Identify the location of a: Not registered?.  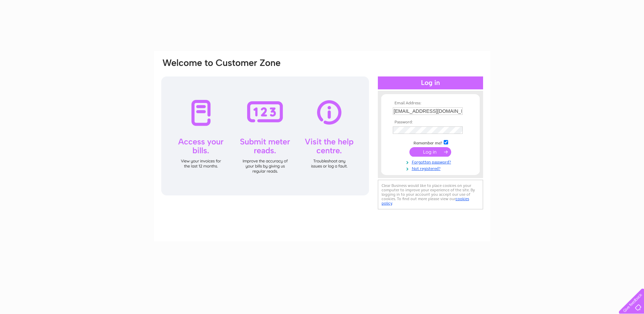
(431, 168).